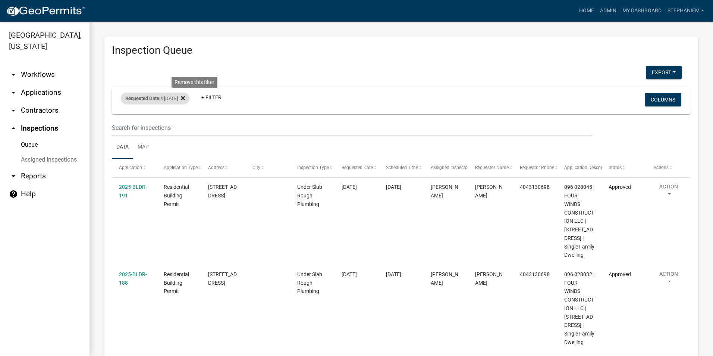 This screenshot has width=713, height=356. What do you see at coordinates (535, 168) in the screenshot?
I see `datatable-header-cell: Requestor Phone` at bounding box center [535, 168].